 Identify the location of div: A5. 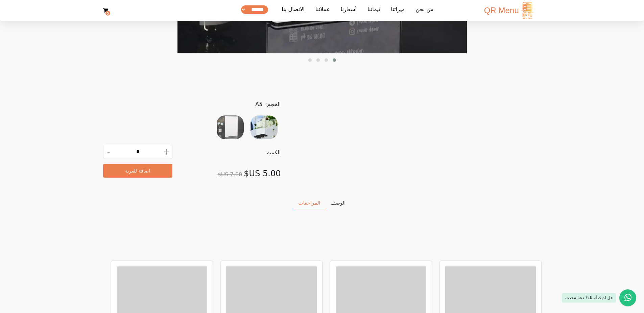
(230, 127).